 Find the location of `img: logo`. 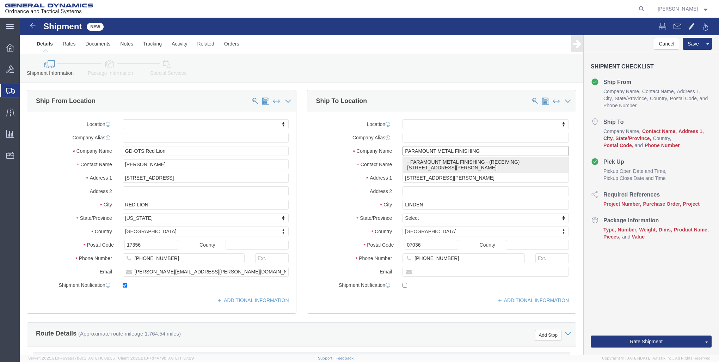

img: logo is located at coordinates (49, 9).